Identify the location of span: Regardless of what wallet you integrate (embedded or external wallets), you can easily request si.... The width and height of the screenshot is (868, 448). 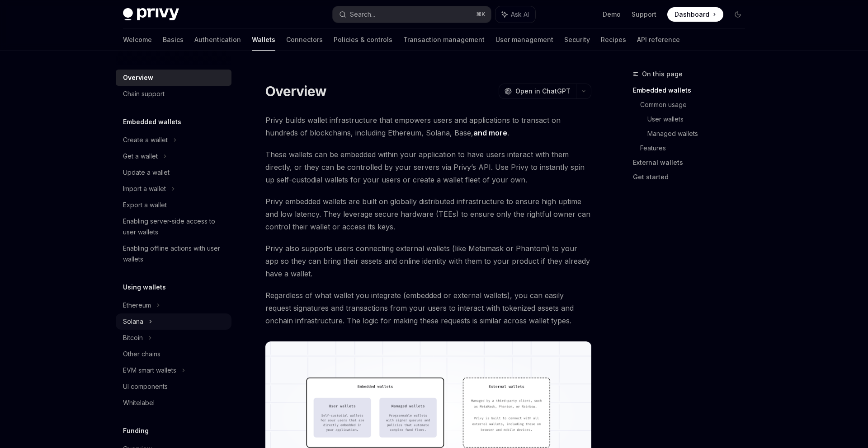
(429, 308).